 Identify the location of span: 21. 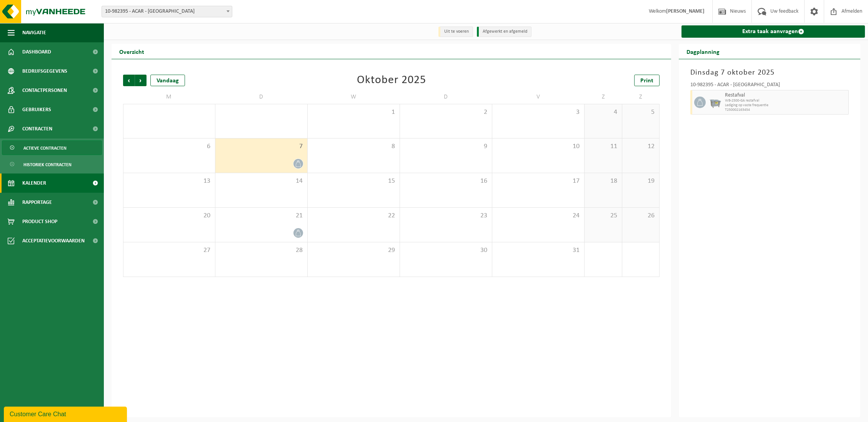
(261, 216).